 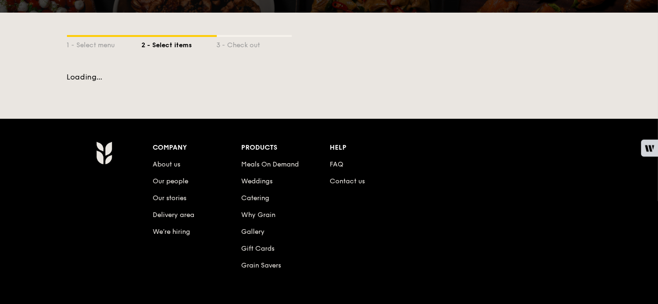 I want to click on a: FAQ, so click(x=336, y=164).